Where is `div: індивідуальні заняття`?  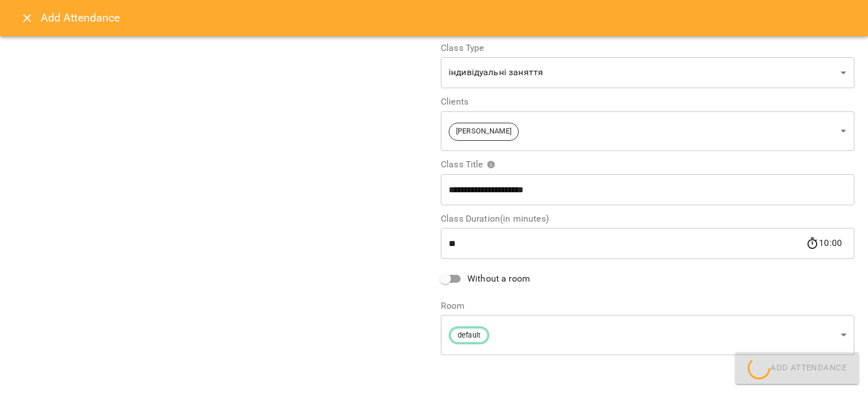 div: індивідуальні заняття is located at coordinates (647, 73).